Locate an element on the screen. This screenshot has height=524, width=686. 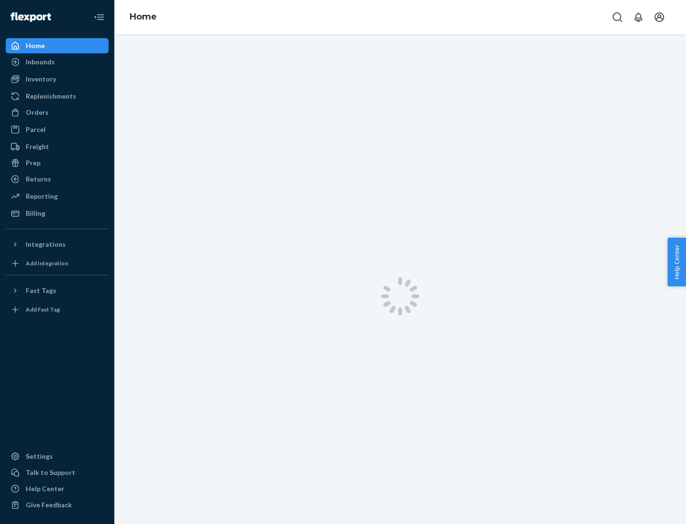
div: Replenishments is located at coordinates (51, 96).